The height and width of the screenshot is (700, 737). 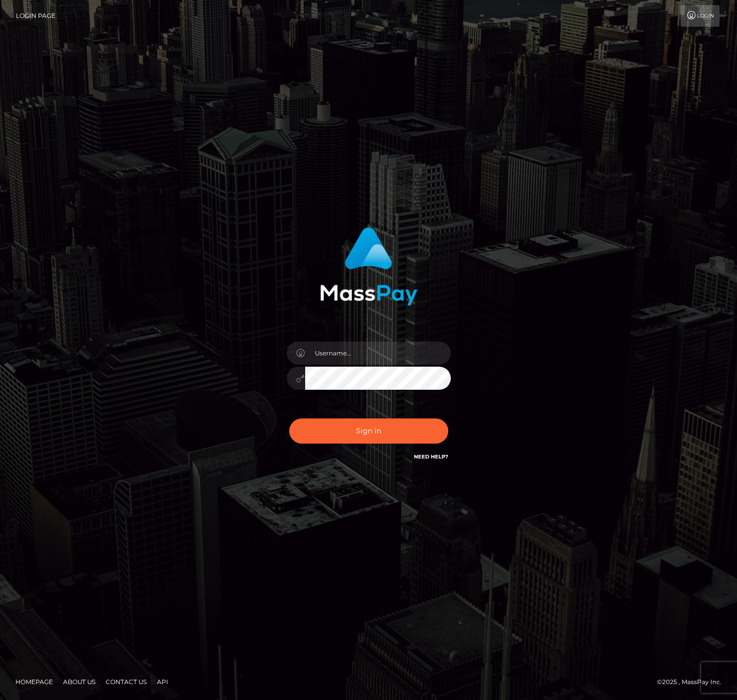 I want to click on button: Sign in, so click(x=369, y=430).